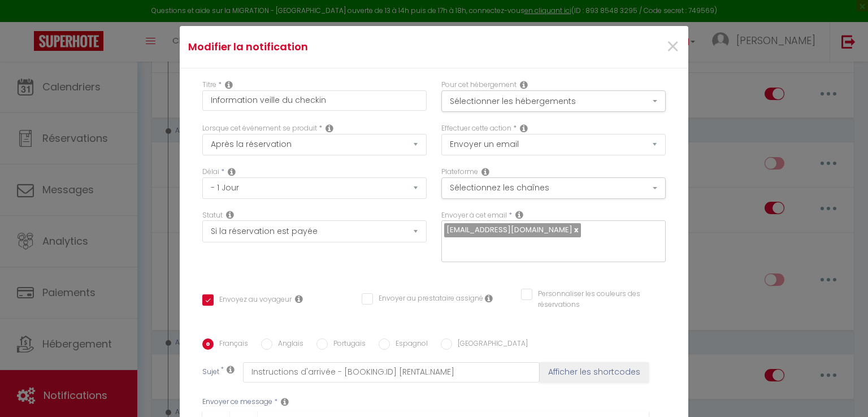 The width and height of the screenshot is (868, 417). What do you see at coordinates (237, 402) in the screenshot?
I see `label: Envoyer ce message` at bounding box center [237, 402].